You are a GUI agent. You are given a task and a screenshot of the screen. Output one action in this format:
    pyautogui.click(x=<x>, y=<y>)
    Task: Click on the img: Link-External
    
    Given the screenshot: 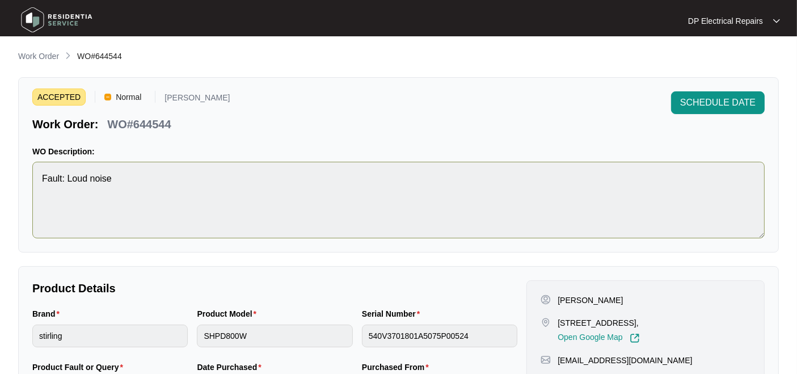 What is the action you would take?
    pyautogui.click(x=635, y=338)
    